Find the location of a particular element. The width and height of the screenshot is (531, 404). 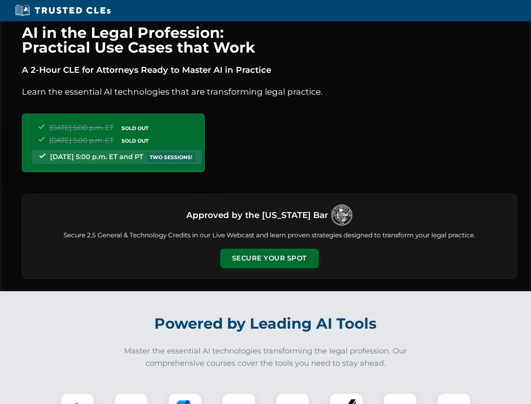

p: Master the essential AI technologies transforming the legal profession. Our comprehensive courses... is located at coordinates (266, 357).